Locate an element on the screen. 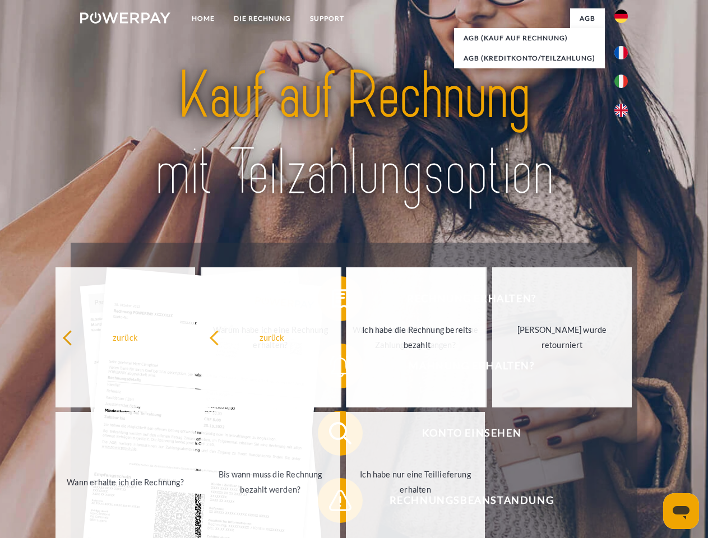 Image resolution: width=708 pixels, height=538 pixels. div: Ich habe die Rechnung bereits bezahlt is located at coordinates (417, 338).